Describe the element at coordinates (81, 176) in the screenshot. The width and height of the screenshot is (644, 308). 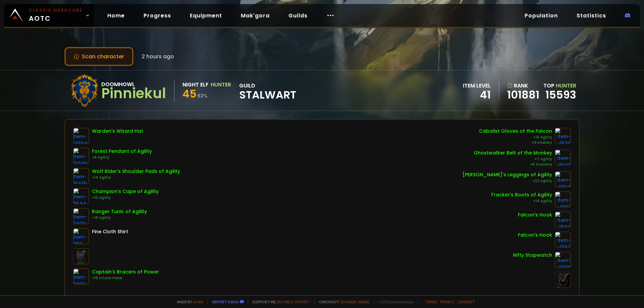
I see `img: item-15375` at that location.